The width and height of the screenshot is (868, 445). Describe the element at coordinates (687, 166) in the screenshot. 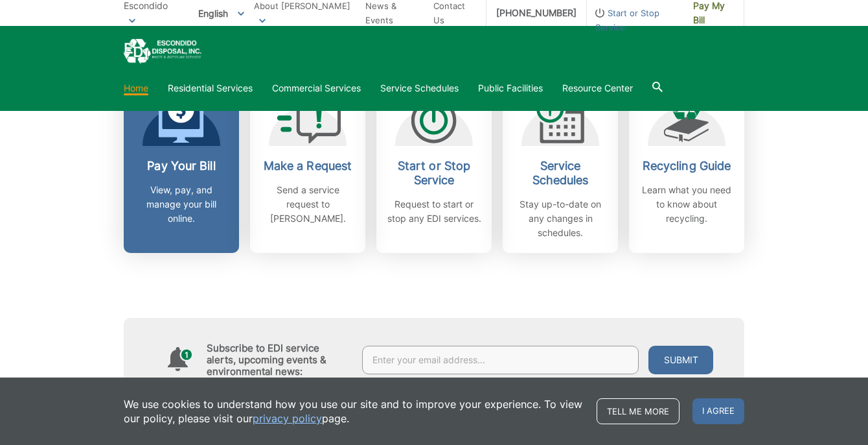

I see `h2: Recycling Guide` at that location.